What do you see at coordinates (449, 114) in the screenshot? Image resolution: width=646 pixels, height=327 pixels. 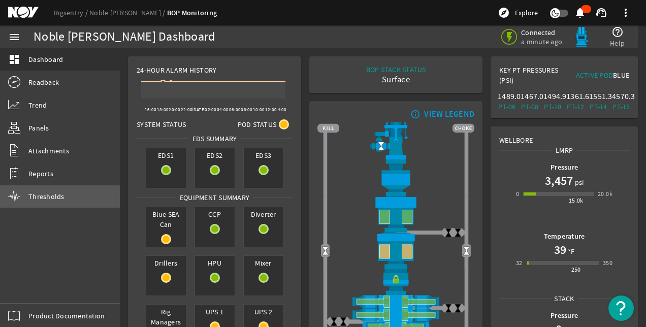 I see `div: VIEW LEGEND` at bounding box center [449, 114].